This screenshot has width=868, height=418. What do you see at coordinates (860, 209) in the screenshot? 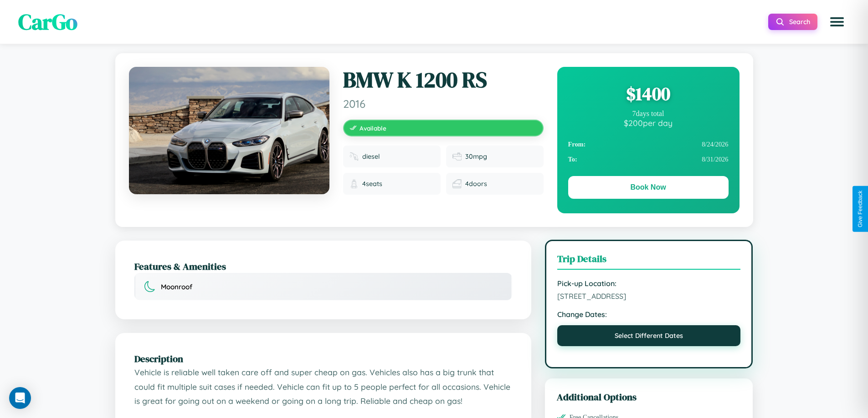
I see `div: Give Feedback` at bounding box center [860, 209].